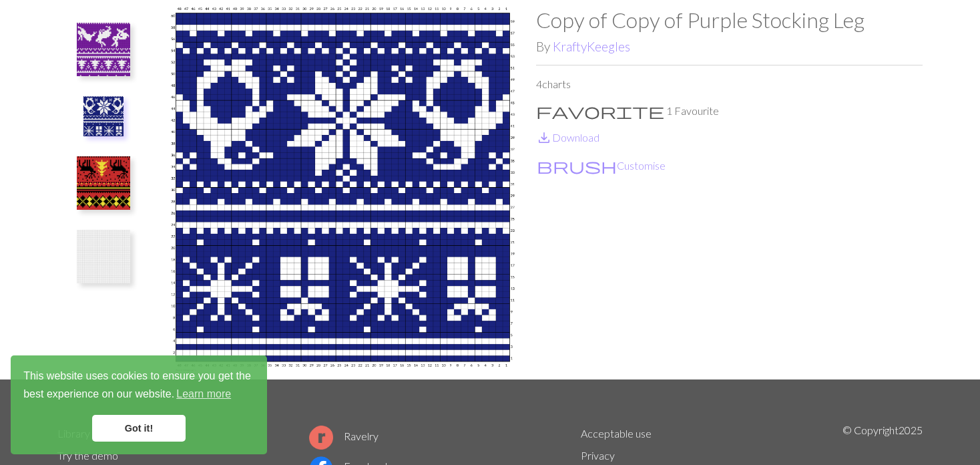 This screenshot has height=465, width=980. I want to click on span: favorite, so click(600, 111).